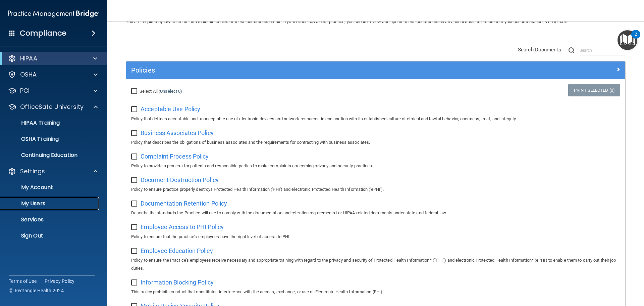  I want to click on span: Ⓒ Rectangle Health 2024, so click(36, 290).